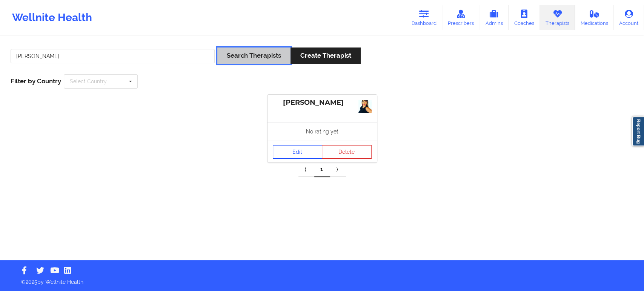 This screenshot has width=644, height=291. I want to click on a: Edit, so click(298, 152).